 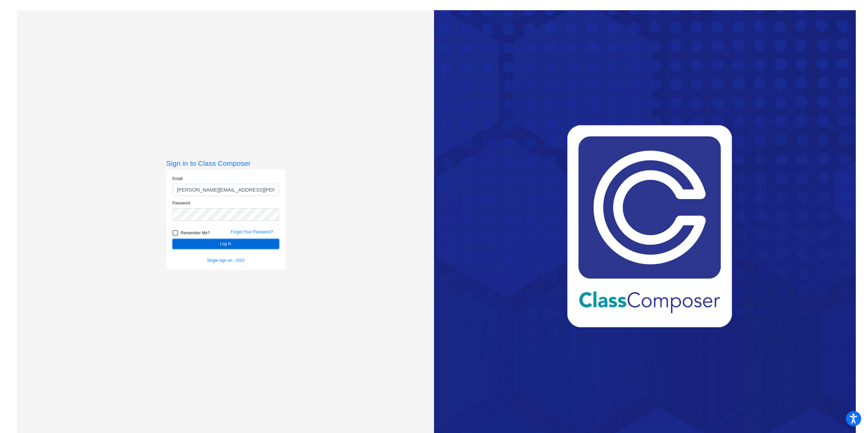 What do you see at coordinates (196, 233) in the screenshot?
I see `span: Remember Me?` at bounding box center [196, 233].